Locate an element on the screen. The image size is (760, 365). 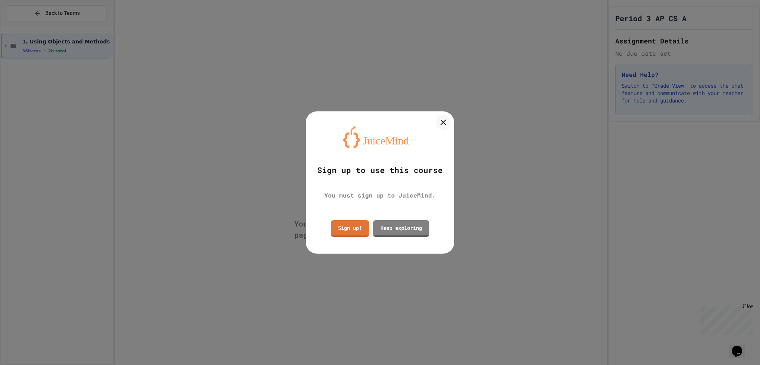
a: Sign up! is located at coordinates (350, 228).